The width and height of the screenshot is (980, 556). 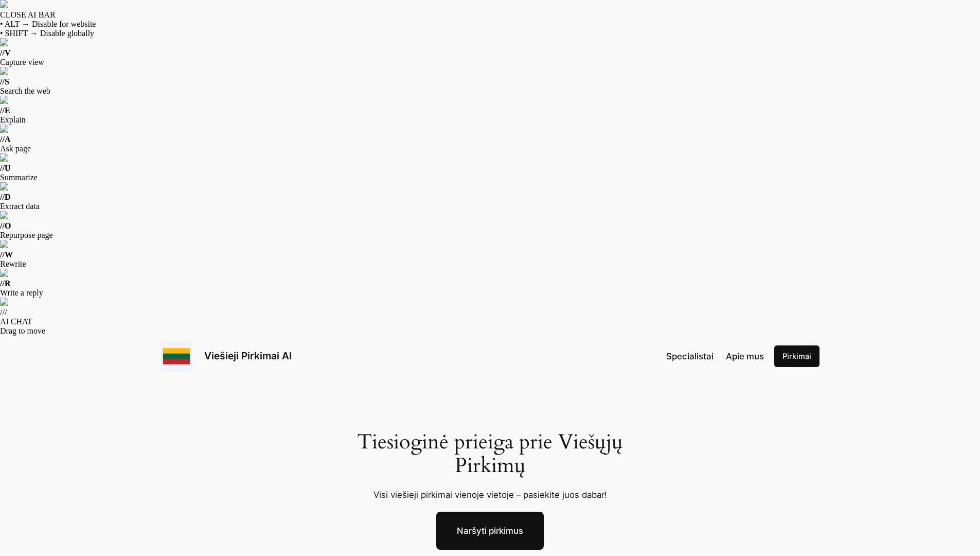 What do you see at coordinates (248, 356) in the screenshot?
I see `a: Viešieji Pirkimai AI` at bounding box center [248, 356].